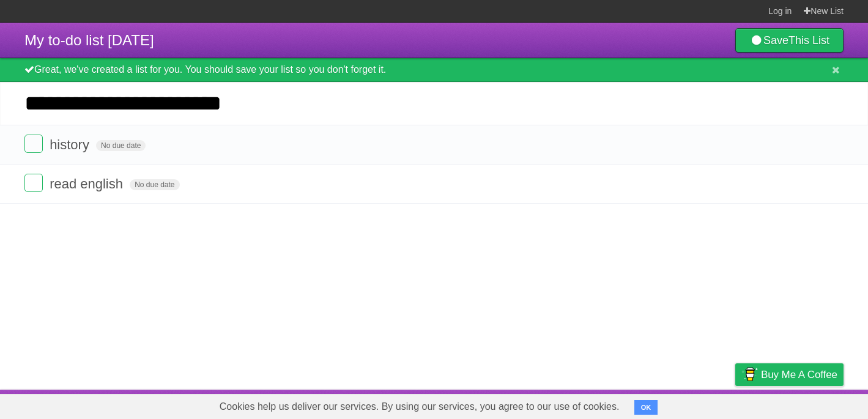 This screenshot has height=419, width=868. Describe the element at coordinates (809, 40) in the screenshot. I see `b: This List` at that location.